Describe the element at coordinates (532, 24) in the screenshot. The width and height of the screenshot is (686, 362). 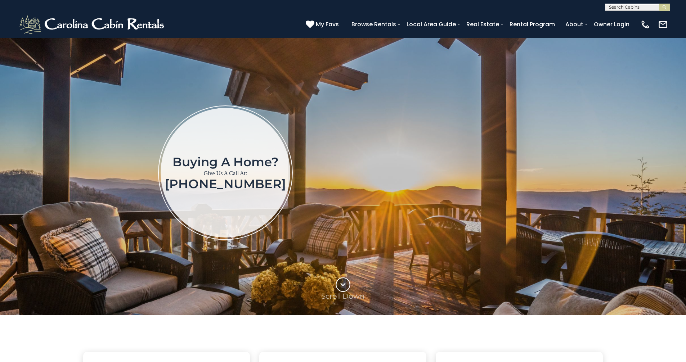
I see `a: Rental Program` at that location.